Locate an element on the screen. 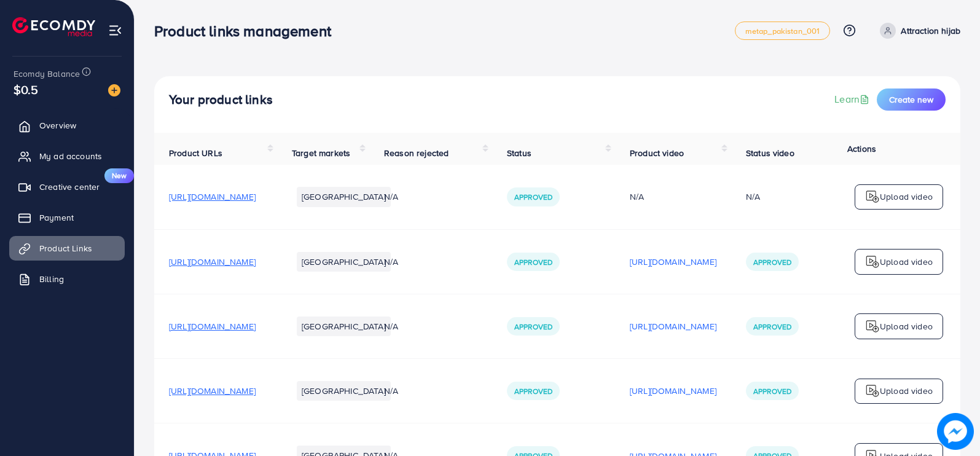 The image size is (980, 456). span: Create new is located at coordinates (911, 99).